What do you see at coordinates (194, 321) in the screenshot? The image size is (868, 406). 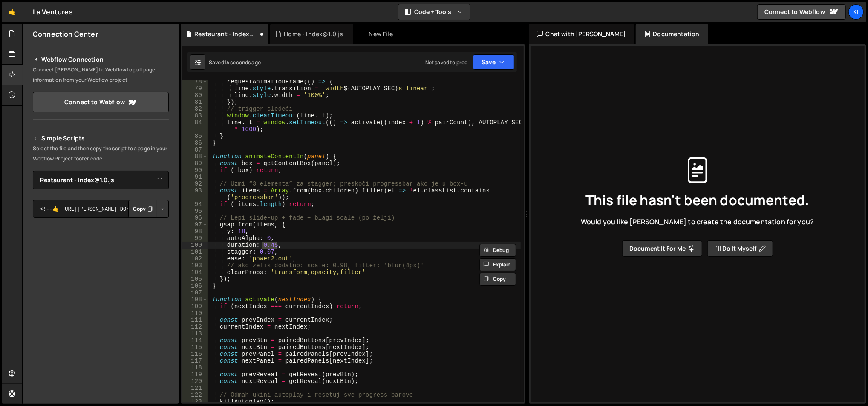 I see `div: 111` at bounding box center [194, 321].